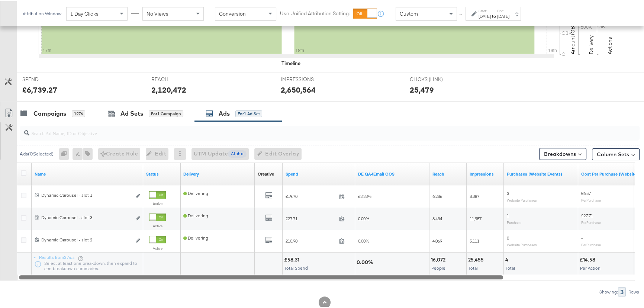 The image size is (644, 308). What do you see at coordinates (224, 112) in the screenshot?
I see `div: Ads` at bounding box center [224, 112].